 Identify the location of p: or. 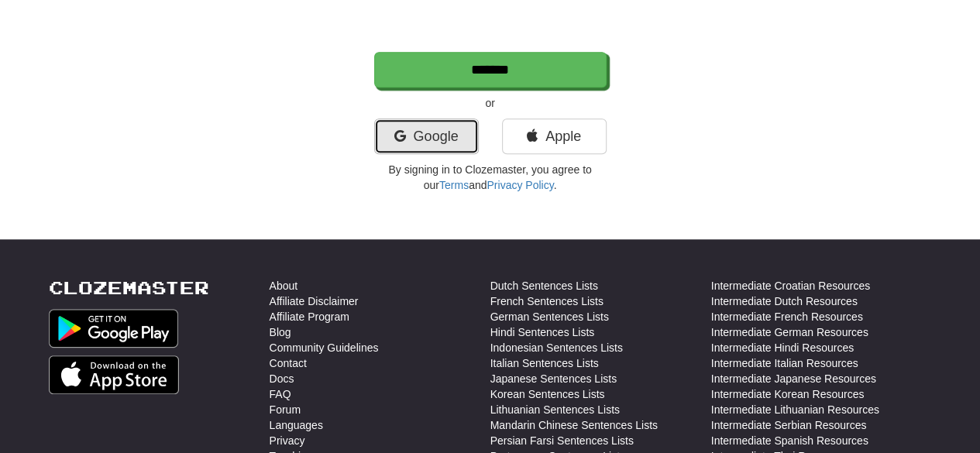
(490, 103).